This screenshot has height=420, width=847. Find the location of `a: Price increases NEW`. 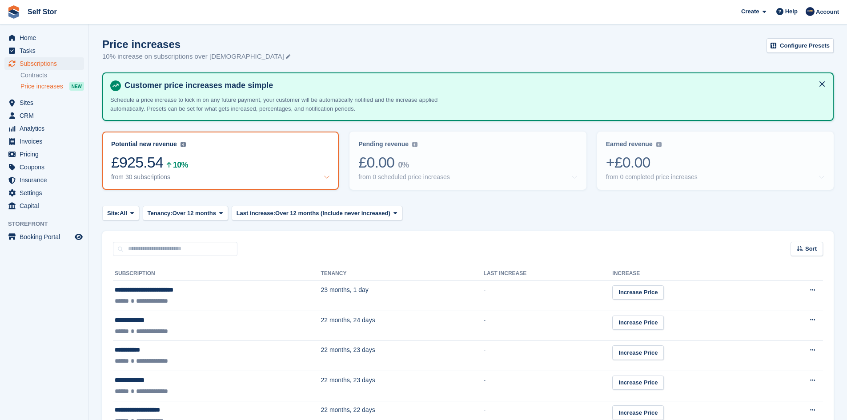

a: Price increases NEW is located at coordinates (52, 86).